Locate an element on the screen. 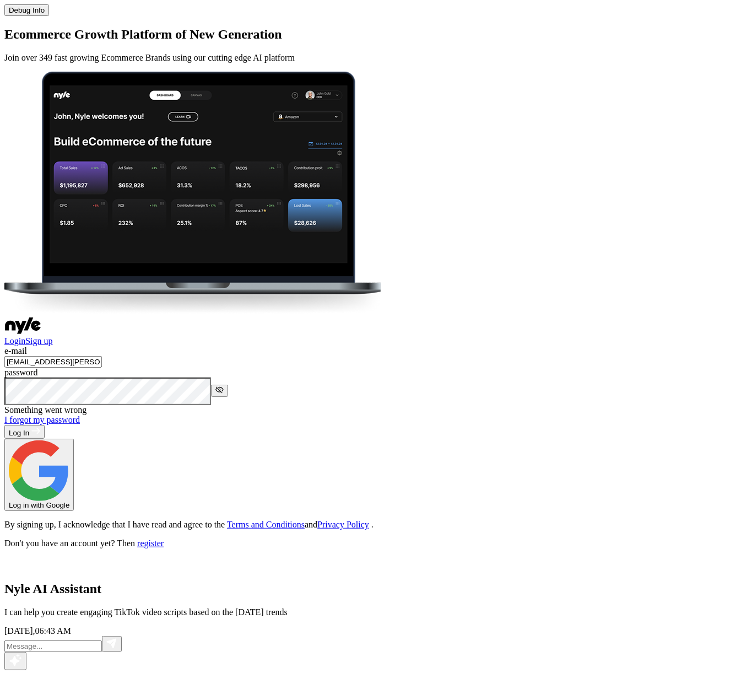  a: Sign up is located at coordinates (39, 341).